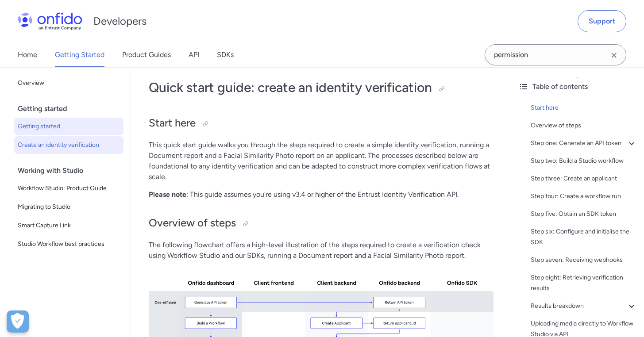 The width and height of the screenshot is (644, 337). I want to click on h2: Start here, so click(321, 123).